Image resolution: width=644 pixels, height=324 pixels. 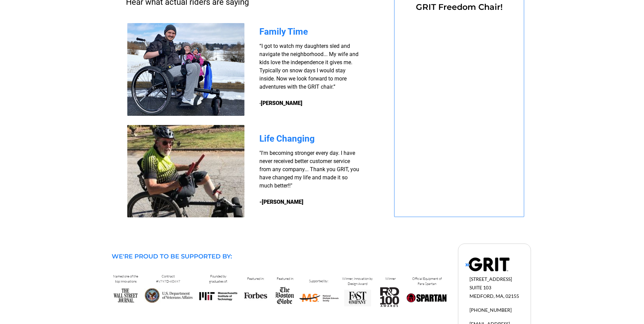 What do you see at coordinates (357, 281) in the screenshot?
I see `span: Winner, Innovation by Design Award` at bounding box center [357, 281].